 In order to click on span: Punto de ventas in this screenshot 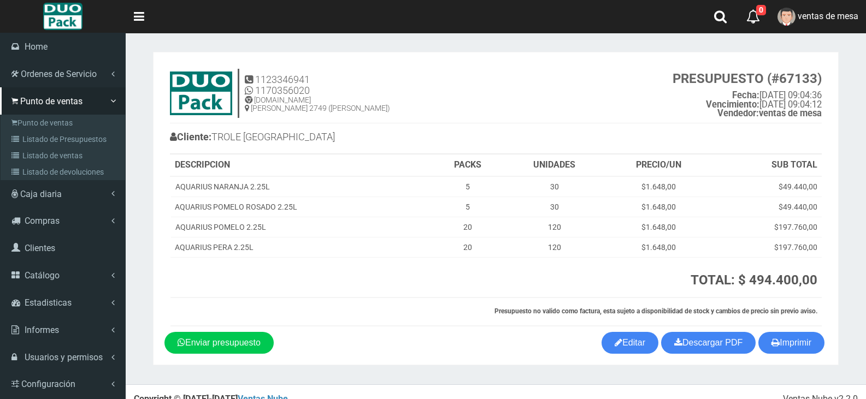, I will do `click(51, 101)`.